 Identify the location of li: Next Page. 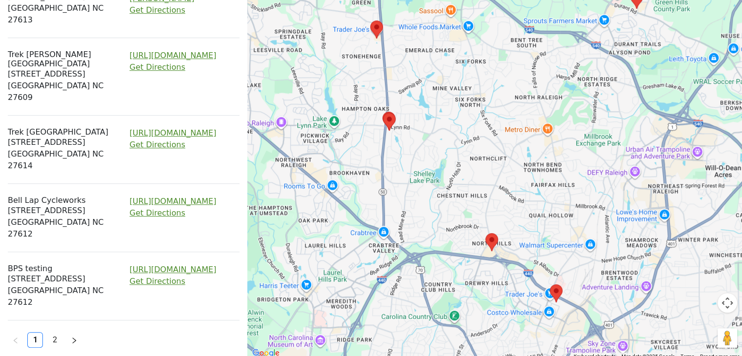
(74, 340).